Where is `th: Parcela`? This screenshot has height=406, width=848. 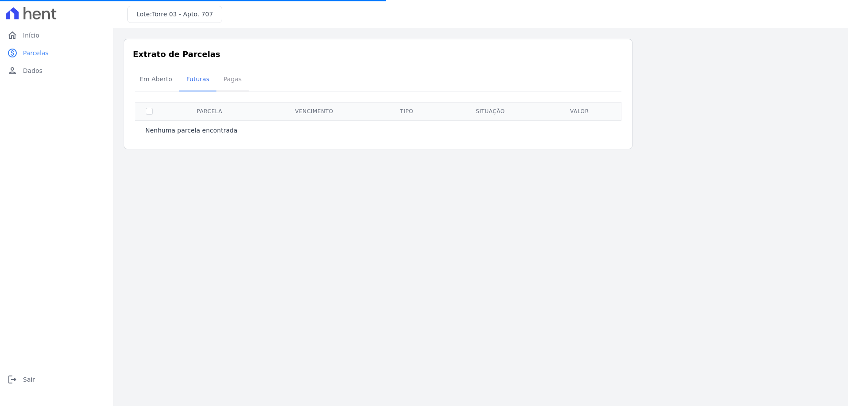 th: Parcela is located at coordinates (209, 111).